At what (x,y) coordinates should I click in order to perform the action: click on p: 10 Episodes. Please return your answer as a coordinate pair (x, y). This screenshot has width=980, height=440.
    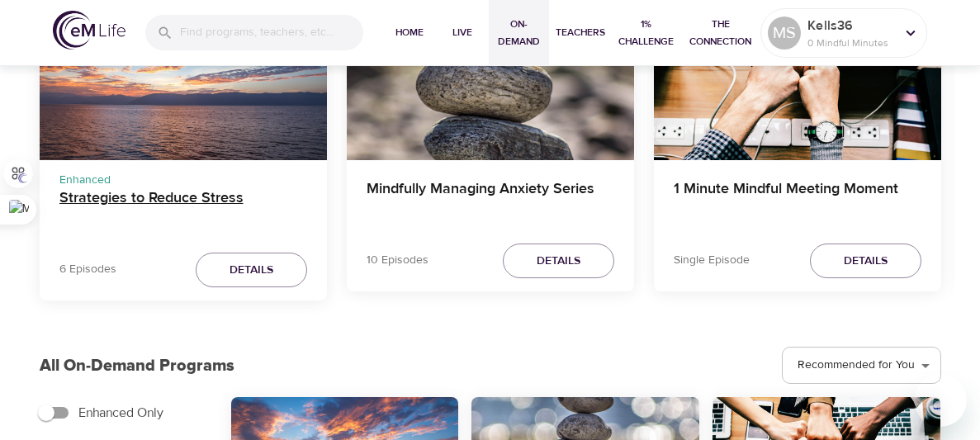
    Looking at the image, I should click on (397, 260).